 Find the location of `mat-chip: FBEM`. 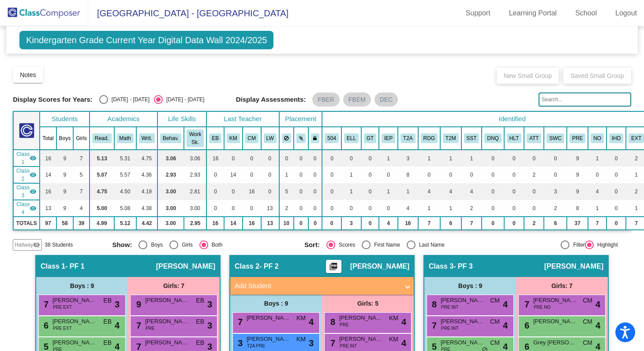

mat-chip: FBEM is located at coordinates (357, 99).